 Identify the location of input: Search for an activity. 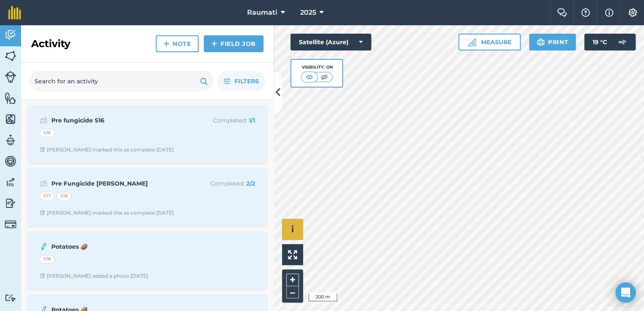
(121, 81).